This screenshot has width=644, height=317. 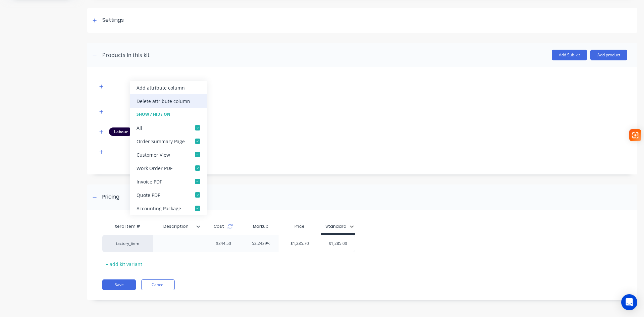 What do you see at coordinates (139, 128) in the screenshot?
I see `div: All` at bounding box center [139, 128].